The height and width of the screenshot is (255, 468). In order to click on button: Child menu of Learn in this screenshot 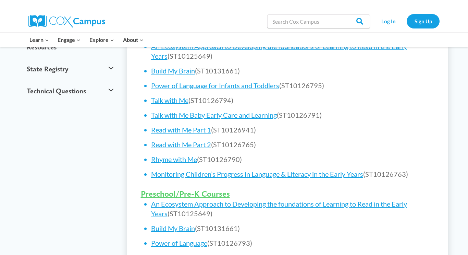, I will do `click(39, 40)`.